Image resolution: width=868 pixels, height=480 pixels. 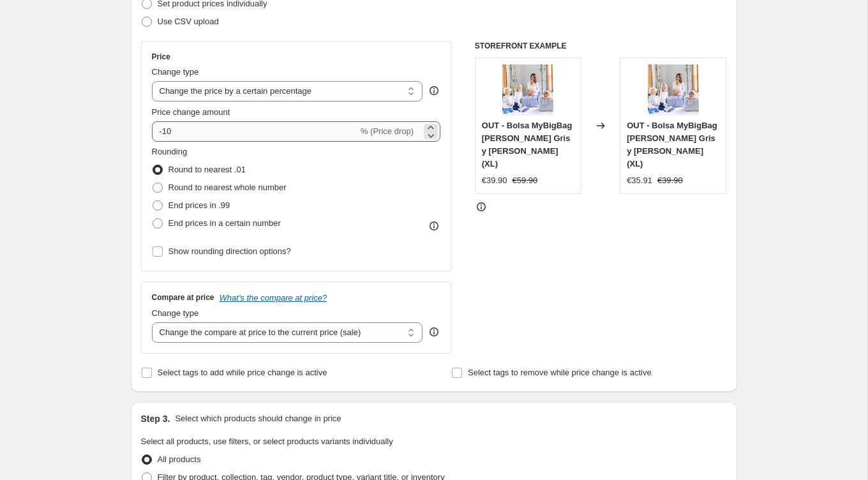 What do you see at coordinates (670, 181) in the screenshot?
I see `strike: €39.90` at bounding box center [670, 181].